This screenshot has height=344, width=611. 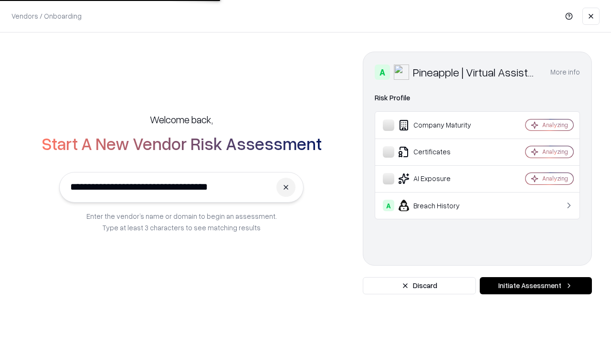 What do you see at coordinates (565, 72) in the screenshot?
I see `button: More info` at bounding box center [565, 72].